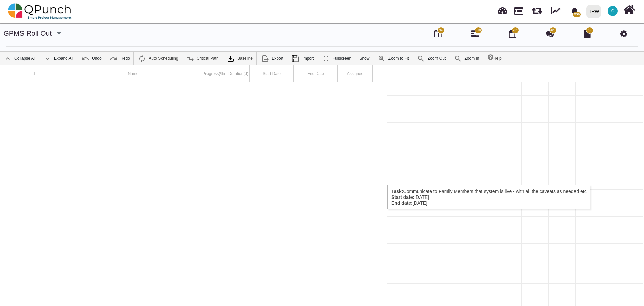  Describe the element at coordinates (574, 11) in the screenshot. I see `div: Notification` at that location.